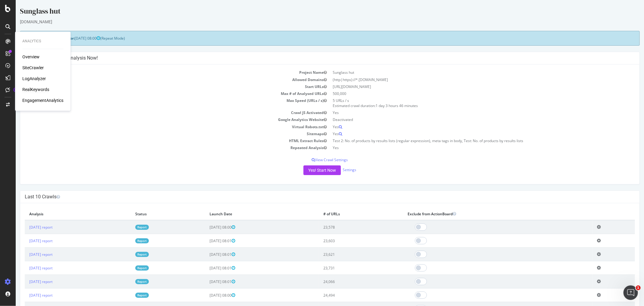  Describe the element at coordinates (314, 159) in the screenshot. I see `p: View Crawl Settings` at that location.